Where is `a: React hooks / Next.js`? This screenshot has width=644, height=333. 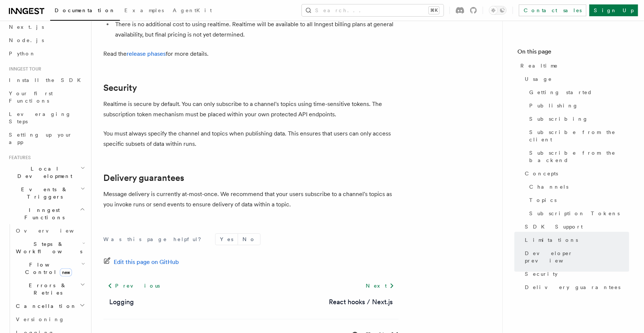 a: React hooks / Next.js is located at coordinates (361, 302).